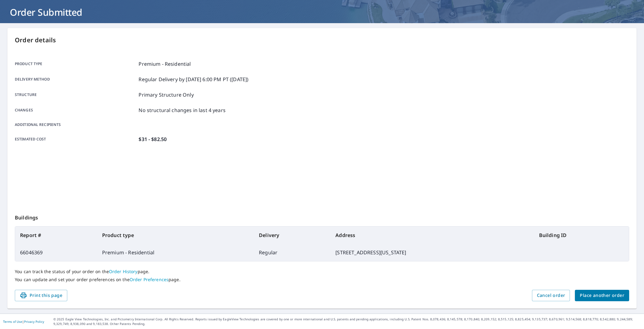  Describe the element at coordinates (347, 322) in the screenshot. I see `p: © 2025 Eagle View Technologies, Inc. and Pictometry International Corp. All Rights Reserved. Repo...` at that location.